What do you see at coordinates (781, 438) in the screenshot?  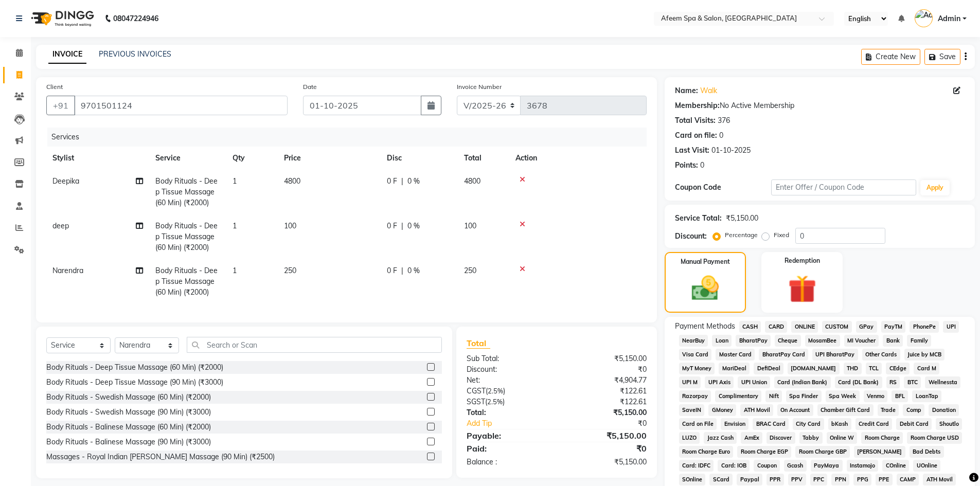 I see `span: Discover` at bounding box center [781, 438].